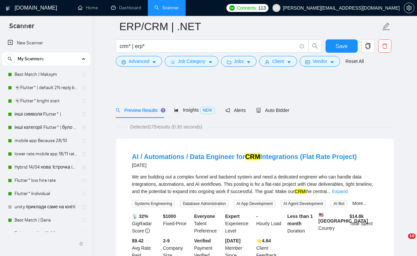  What do you see at coordinates (140, 216) in the screenshot?
I see `b: 📡 32%` at bounding box center [140, 216].